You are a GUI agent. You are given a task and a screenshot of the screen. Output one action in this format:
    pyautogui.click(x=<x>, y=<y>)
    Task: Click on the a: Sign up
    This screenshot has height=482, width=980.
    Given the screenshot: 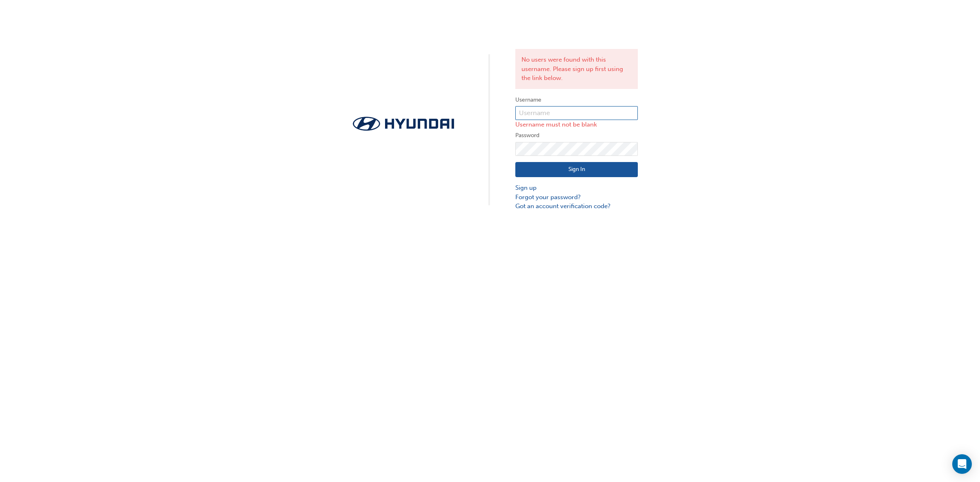 What is the action you would take?
    pyautogui.click(x=577, y=188)
    